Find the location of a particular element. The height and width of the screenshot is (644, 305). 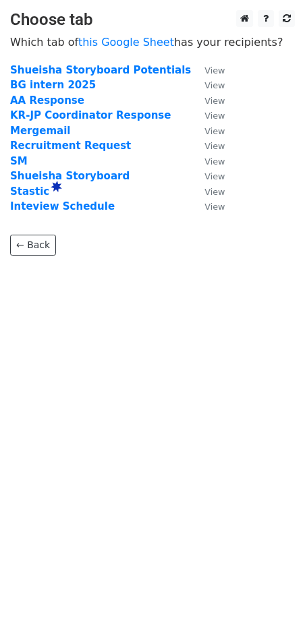

a: this Google Sheet is located at coordinates (126, 42).